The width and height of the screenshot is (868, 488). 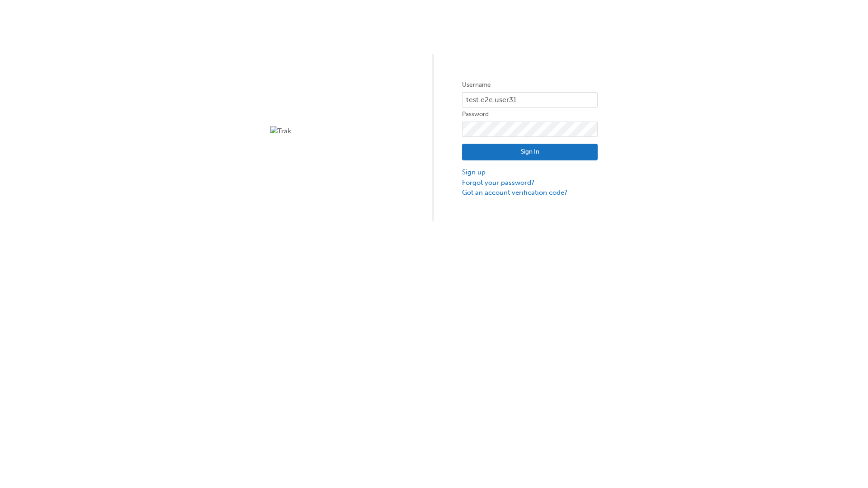 I want to click on button: Sign In, so click(x=530, y=152).